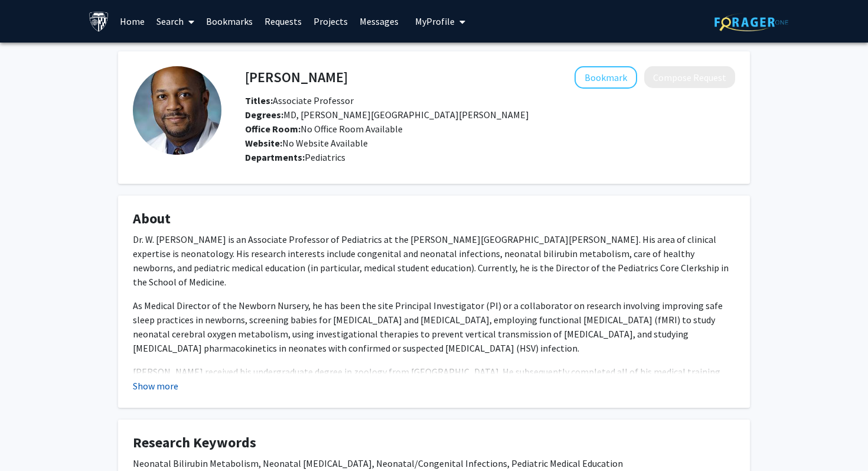  What do you see at coordinates (435, 21) in the screenshot?
I see `span: My Profile` at bounding box center [435, 21].